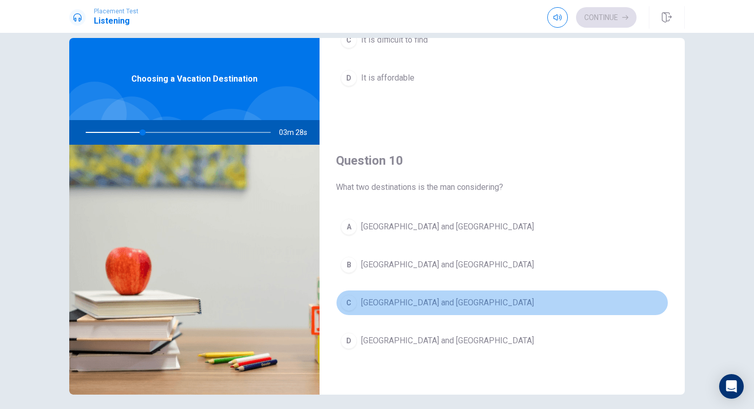 The height and width of the screenshot is (409, 754). I want to click on span: Choosing a Vacation Destination, so click(194, 79).